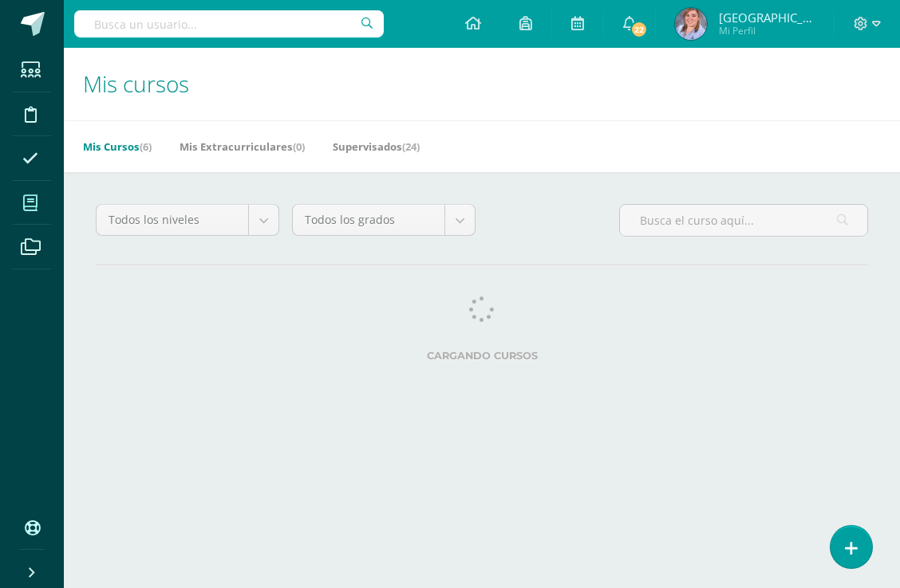 The height and width of the screenshot is (588, 900). Describe the element at coordinates (767, 30) in the screenshot. I see `span: Mi Perfil` at that location.